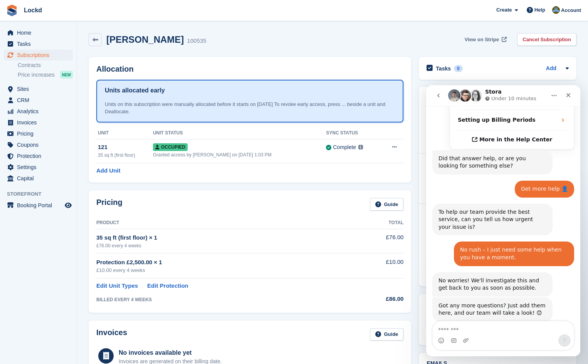 The height and width of the screenshot is (364, 588). What do you see at coordinates (225, 262) in the screenshot?
I see `div: Protection £2,500.00 × 1` at bounding box center [225, 262].